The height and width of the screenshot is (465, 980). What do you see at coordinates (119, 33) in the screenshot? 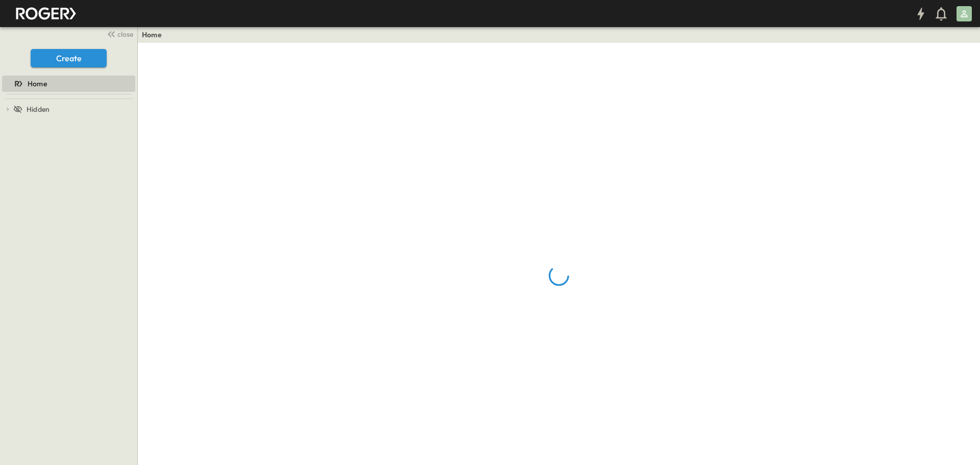
I see `button: close` at bounding box center [119, 33].